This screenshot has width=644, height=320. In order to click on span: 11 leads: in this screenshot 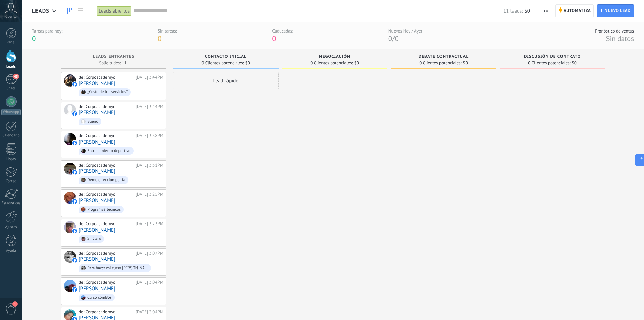, I will do `click(513, 11)`.